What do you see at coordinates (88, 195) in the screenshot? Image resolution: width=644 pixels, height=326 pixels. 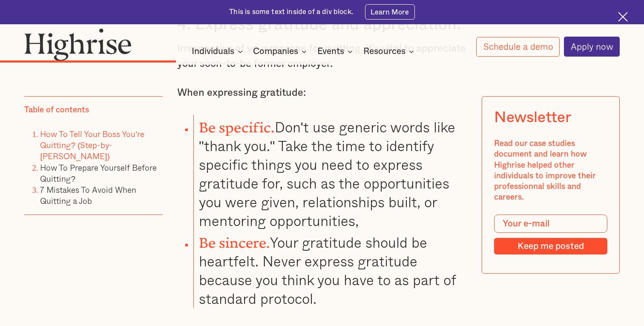 I see `a: 7 Mistakes To Avoid When Quitting a Job` at bounding box center [88, 195].